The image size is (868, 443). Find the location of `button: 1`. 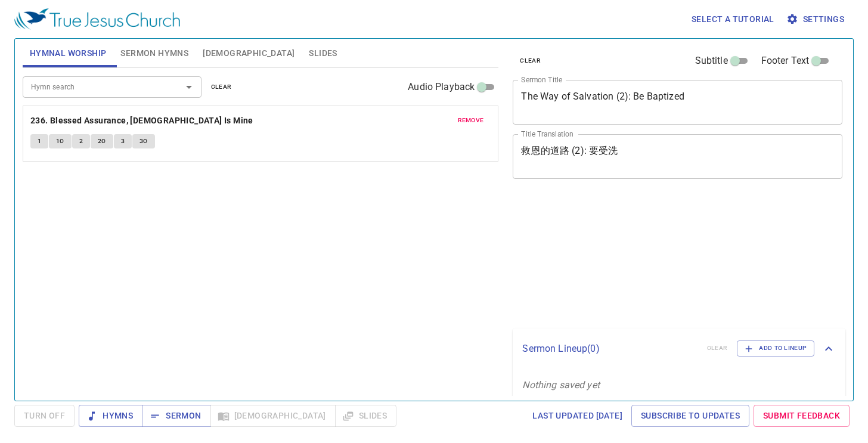

button: 1 is located at coordinates (39, 141).